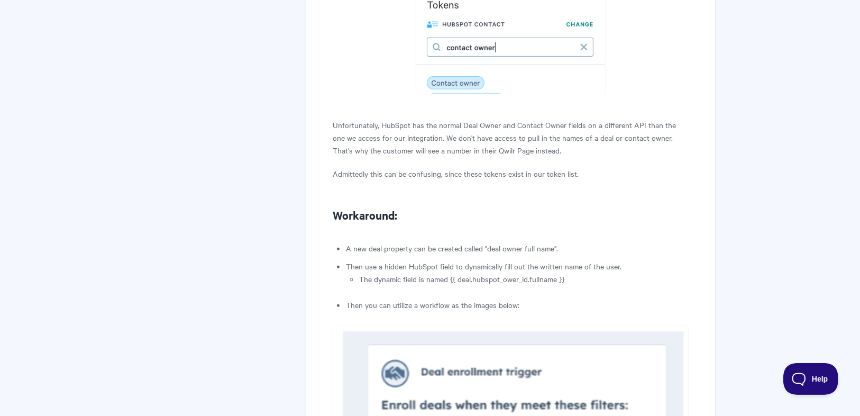 This screenshot has height=416, width=860. I want to click on li: Then you can utilize a workflow as the images below:, so click(517, 305).